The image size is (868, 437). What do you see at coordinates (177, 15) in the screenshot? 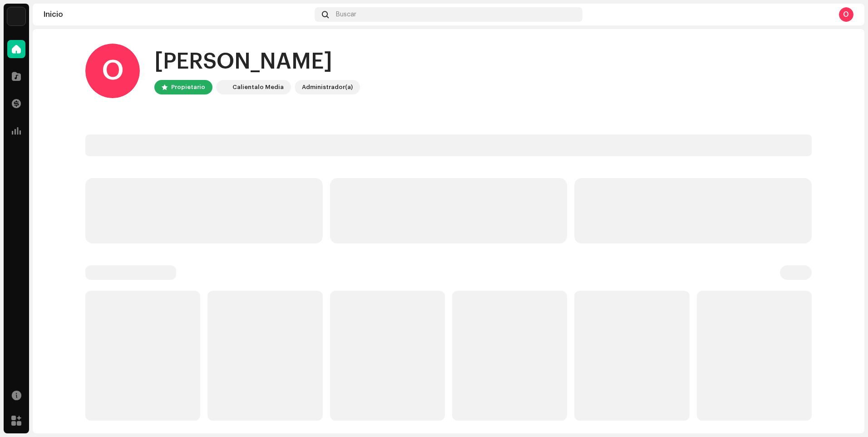
I see `div: Inicio` at bounding box center [177, 15].